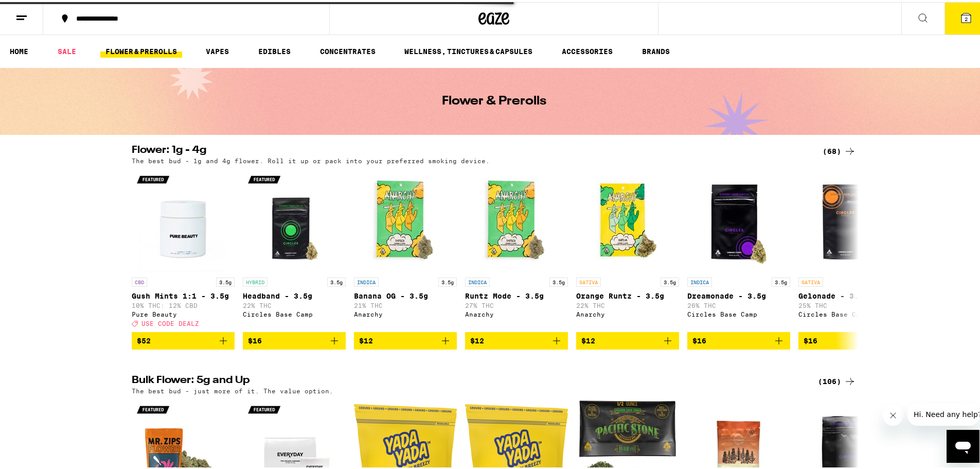 The width and height of the screenshot is (980, 469). Describe the element at coordinates (468, 49) in the screenshot. I see `a: WELLNESS, TINCTURES & CAPSULES` at that location.